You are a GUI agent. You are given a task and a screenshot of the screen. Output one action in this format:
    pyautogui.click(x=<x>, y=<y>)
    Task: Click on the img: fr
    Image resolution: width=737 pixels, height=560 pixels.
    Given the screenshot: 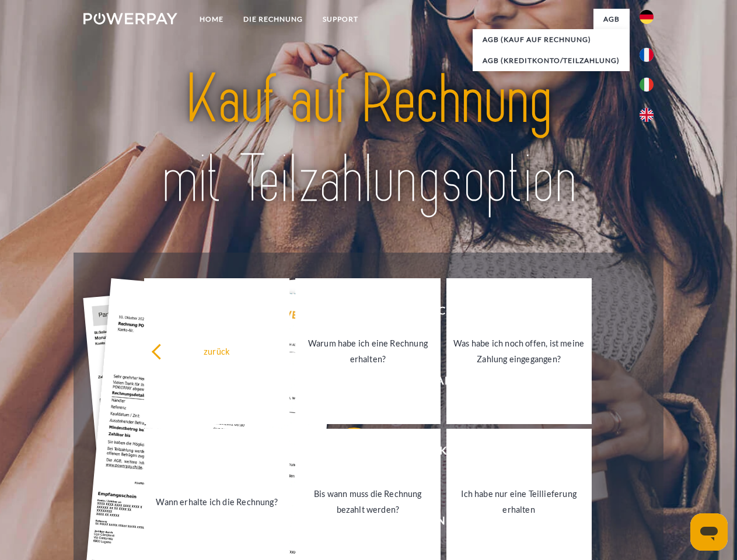 What is the action you would take?
    pyautogui.click(x=647, y=55)
    